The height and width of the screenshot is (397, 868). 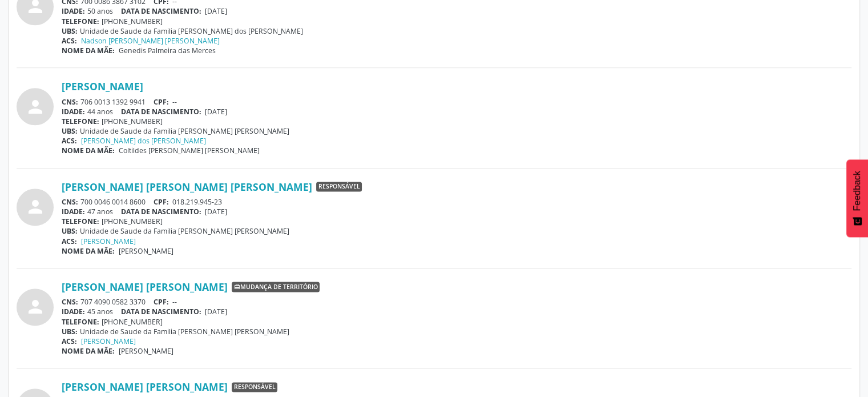 What do you see at coordinates (456, 11) in the screenshot?
I see `div: 50 anos` at bounding box center [456, 11].